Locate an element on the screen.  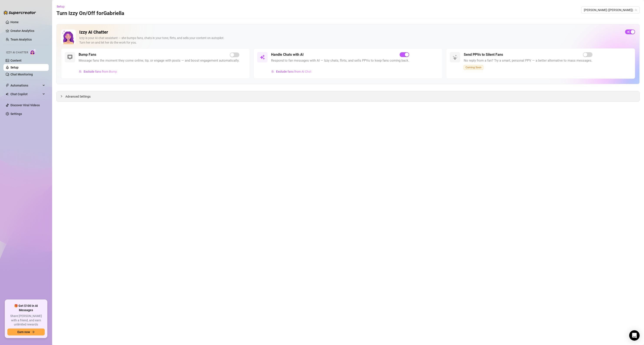
button: Setup is located at coordinates (62, 7).